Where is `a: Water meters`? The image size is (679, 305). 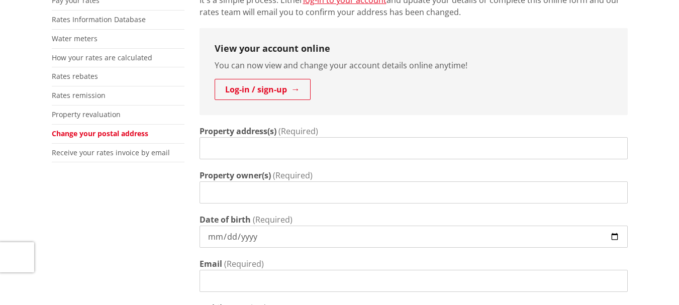 a: Water meters is located at coordinates (74, 38).